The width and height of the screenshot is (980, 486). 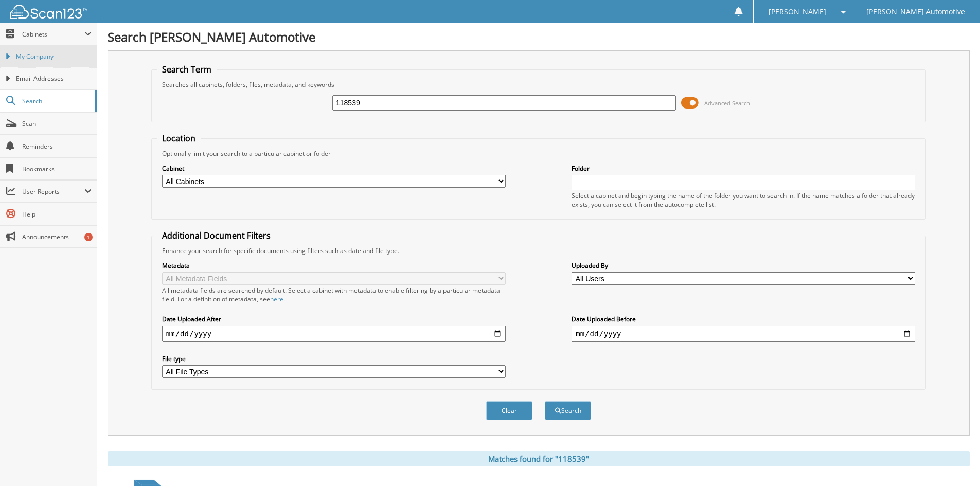 I want to click on span: Announcements, so click(x=57, y=237).